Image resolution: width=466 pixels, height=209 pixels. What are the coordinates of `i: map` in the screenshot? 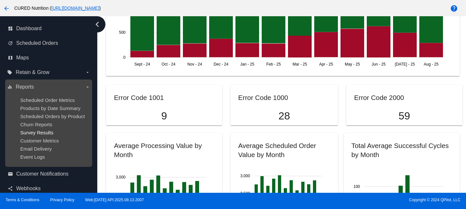 It's located at (10, 58).